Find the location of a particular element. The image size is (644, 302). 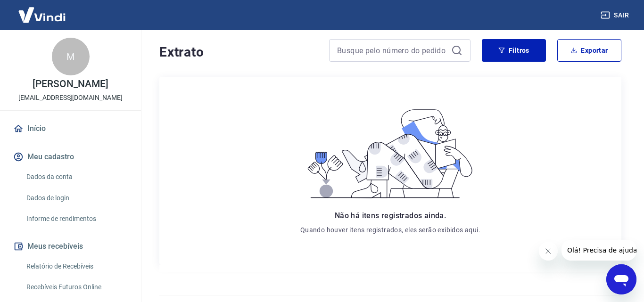

input: Busque pelo número do pedido is located at coordinates (393, 50).